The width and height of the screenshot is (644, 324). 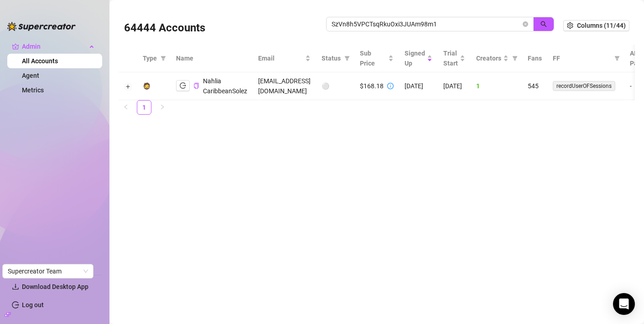 I want to click on li: 1, so click(x=144, y=107).